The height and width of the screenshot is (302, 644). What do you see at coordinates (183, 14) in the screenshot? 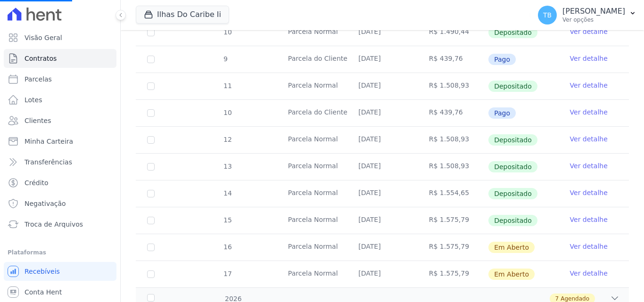
I see `button: Ilhas Do Caribe Ii` at bounding box center [183, 14].